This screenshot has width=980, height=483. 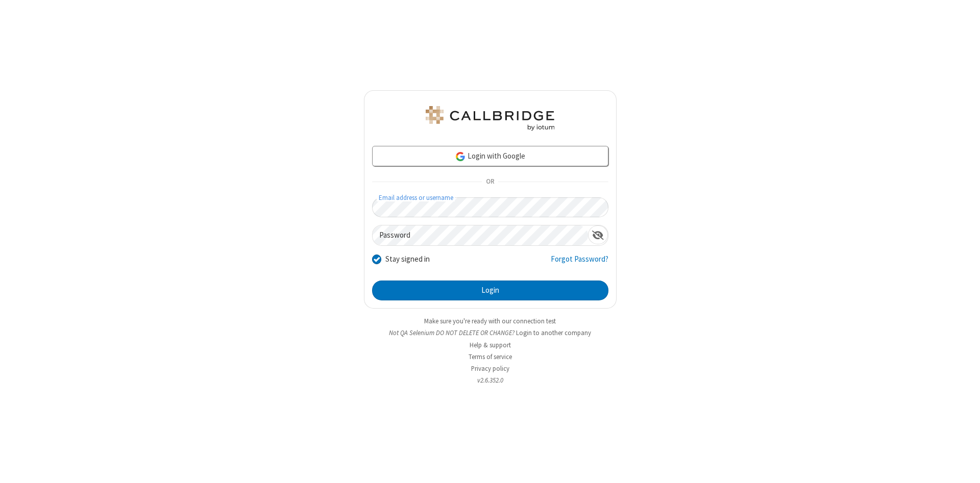 What do you see at coordinates (490, 118) in the screenshot?
I see `img: QA Selenium DO NOT DELETE OR CHANGE` at bounding box center [490, 118].